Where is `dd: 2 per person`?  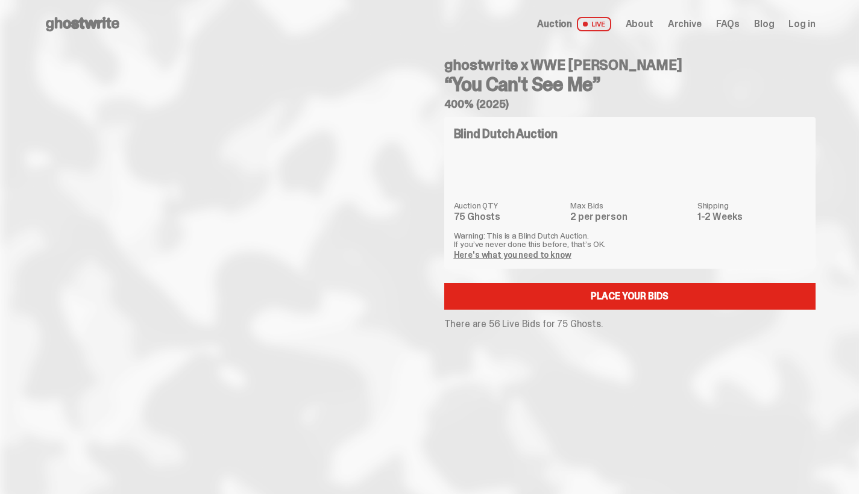
dd: 2 per person is located at coordinates (630, 217).